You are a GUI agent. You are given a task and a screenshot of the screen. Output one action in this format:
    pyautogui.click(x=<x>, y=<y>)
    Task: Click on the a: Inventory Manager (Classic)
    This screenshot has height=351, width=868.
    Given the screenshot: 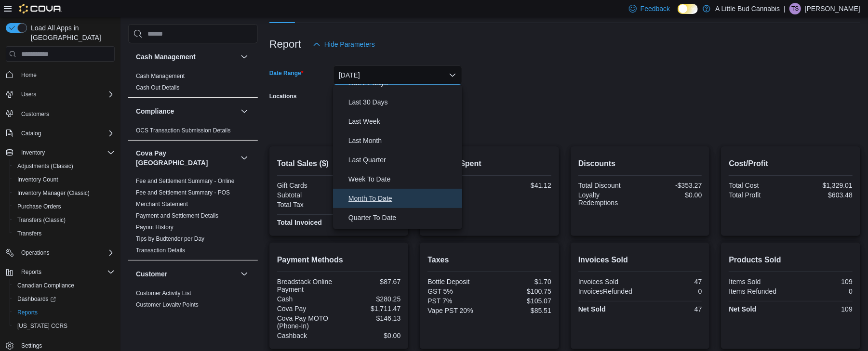 What is the action you would take?
    pyautogui.click(x=53, y=193)
    